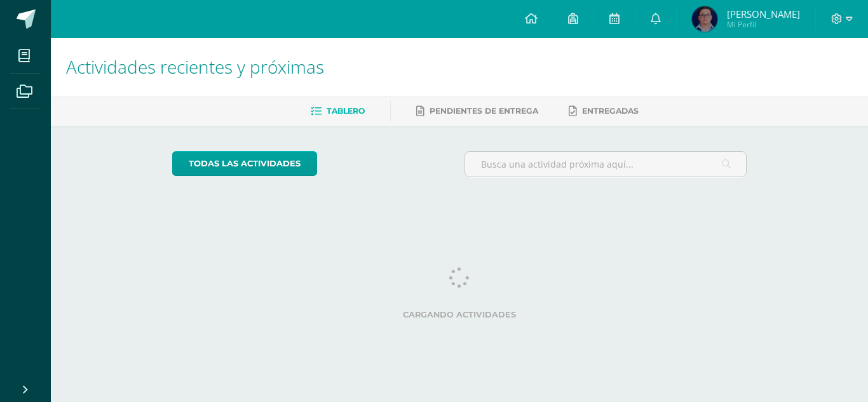 Image resolution: width=868 pixels, height=402 pixels. I want to click on span: Tablero, so click(345, 111).